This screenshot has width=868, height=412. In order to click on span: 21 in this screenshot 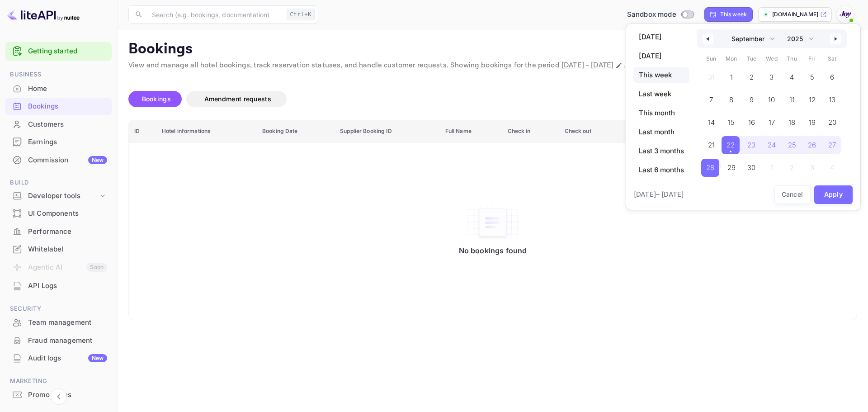, I will do `click(711, 145)`.